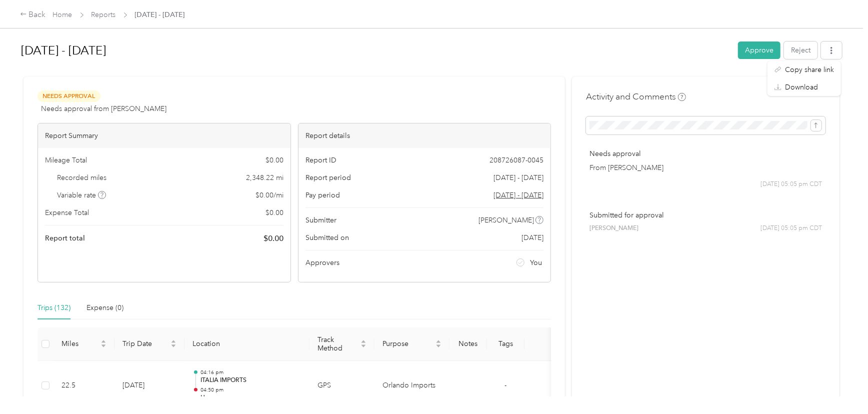 The image size is (868, 414). I want to click on button: Approve, so click(759, 50).